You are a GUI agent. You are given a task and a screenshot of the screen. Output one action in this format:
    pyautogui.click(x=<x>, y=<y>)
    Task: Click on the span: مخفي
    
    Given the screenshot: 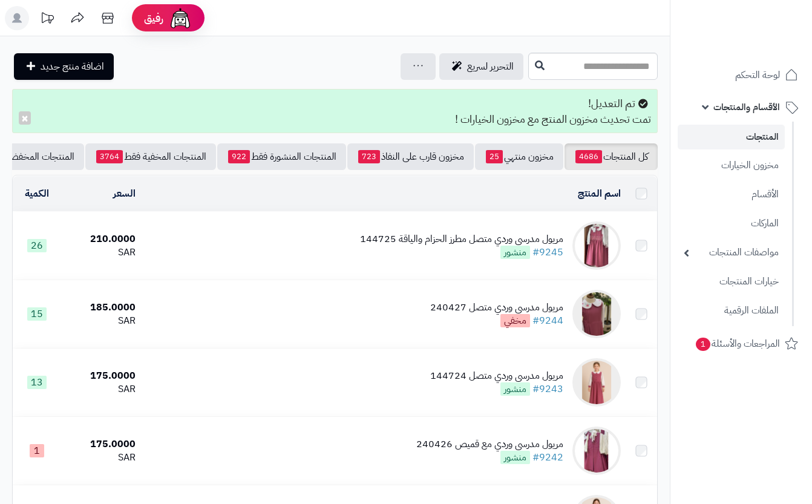 What is the action you would take?
    pyautogui.click(x=515, y=320)
    